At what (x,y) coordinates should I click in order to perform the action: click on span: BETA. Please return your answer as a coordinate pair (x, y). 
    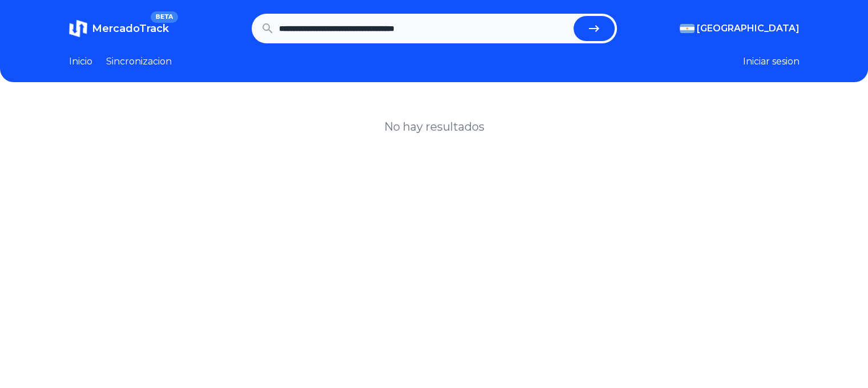
    Looking at the image, I should click on (163, 17).